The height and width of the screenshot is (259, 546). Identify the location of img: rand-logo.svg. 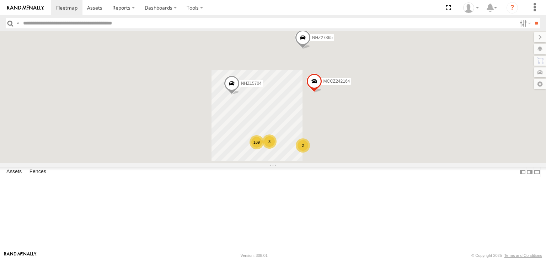
(26, 8).